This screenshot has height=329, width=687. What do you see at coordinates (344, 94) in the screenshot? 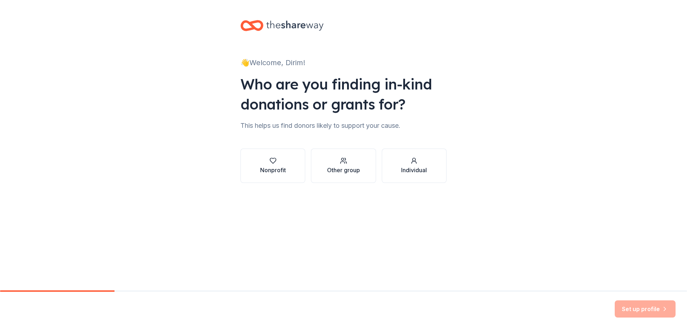
I see `div: Who are you finding in-kind donations or grants for?` at bounding box center [344, 94].